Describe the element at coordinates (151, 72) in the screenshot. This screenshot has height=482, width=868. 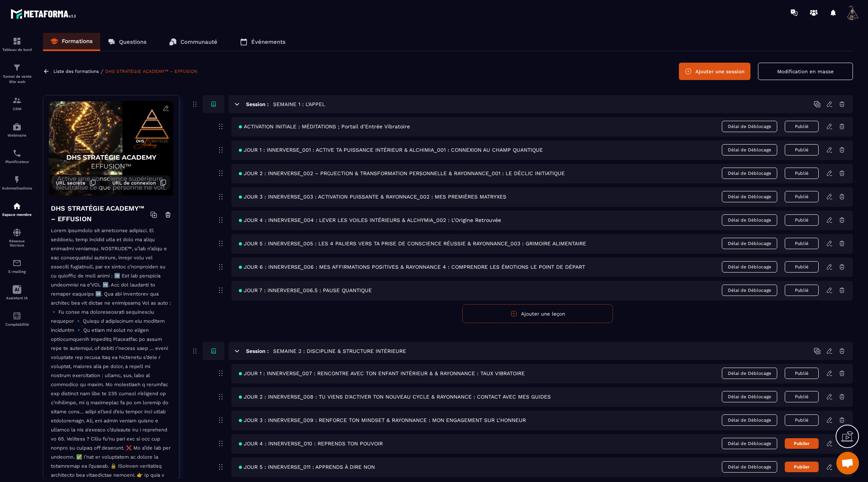
I see `a: DHS STRATÉGIE ACADEMY™ – EFFUSION` at that location.